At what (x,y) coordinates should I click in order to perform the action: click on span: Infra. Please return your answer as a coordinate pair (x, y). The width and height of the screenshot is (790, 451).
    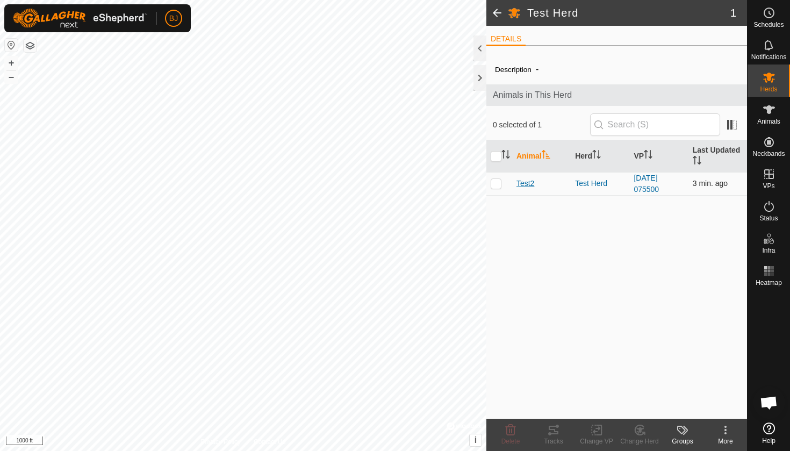
    Looking at the image, I should click on (769, 251).